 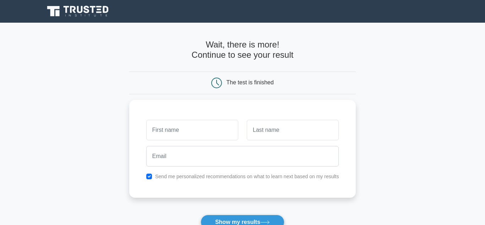 I want to click on div: The test is finished, so click(x=250, y=82).